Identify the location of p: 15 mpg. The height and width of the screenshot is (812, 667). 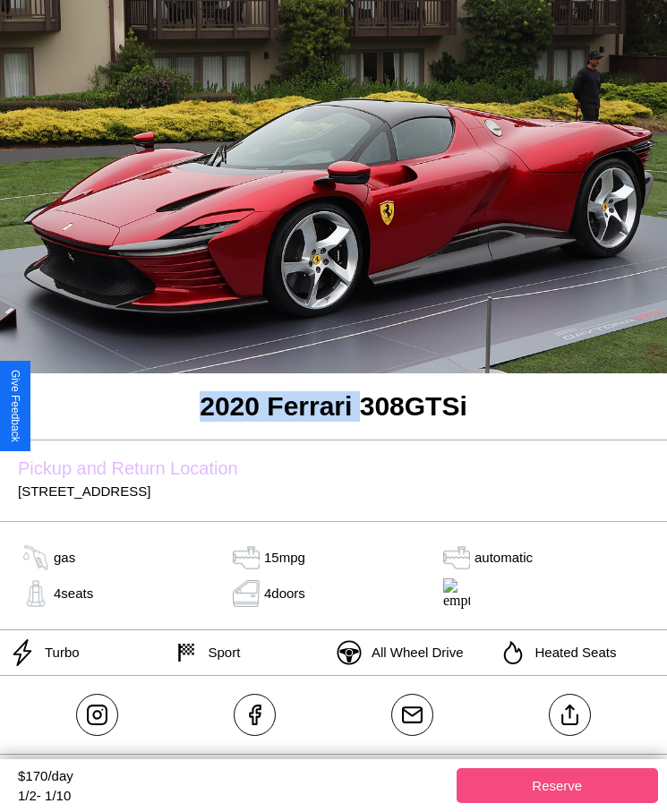
(285, 557).